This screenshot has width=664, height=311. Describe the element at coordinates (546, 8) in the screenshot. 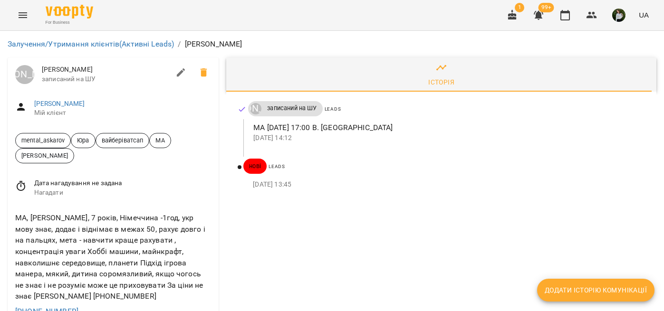

I see `span: 99+` at that location.